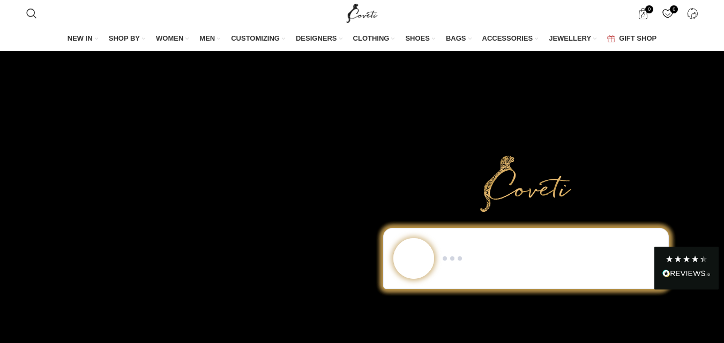 Image resolution: width=724 pixels, height=343 pixels. I want to click on img: Primary Gold, so click(526, 184).